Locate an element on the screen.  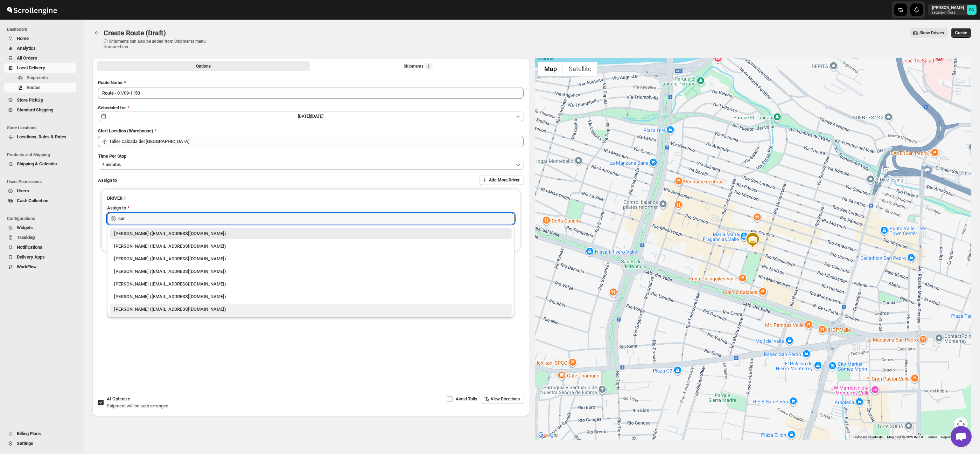
button: Show satellite imagery is located at coordinates (580, 68).